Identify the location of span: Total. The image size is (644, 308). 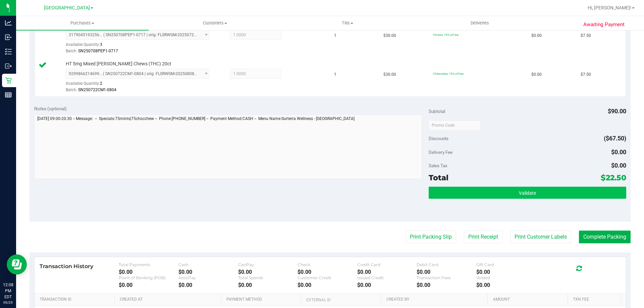
(439, 178).